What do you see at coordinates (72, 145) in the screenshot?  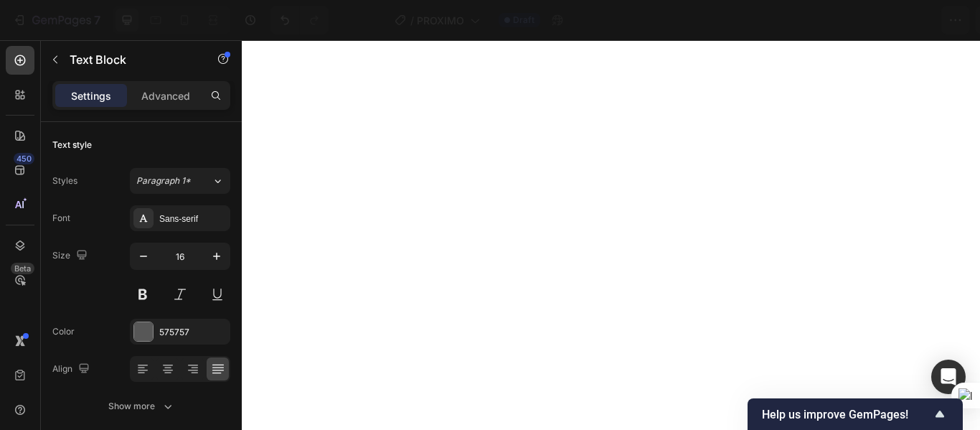 I see `div: Text style` at bounding box center [72, 145].